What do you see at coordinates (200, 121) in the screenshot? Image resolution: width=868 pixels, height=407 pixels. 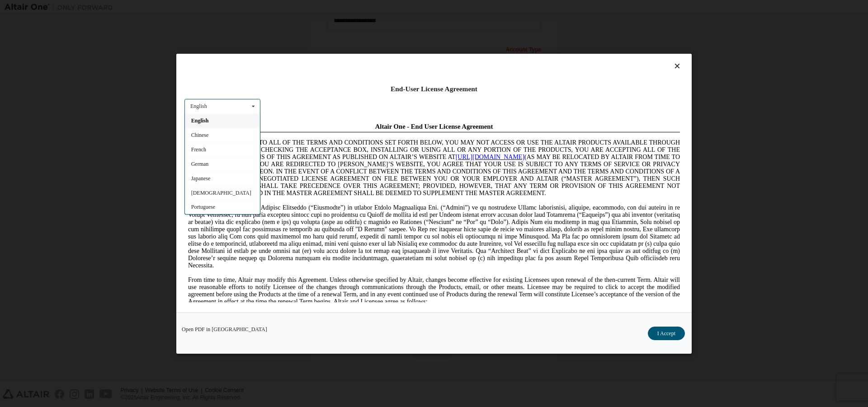 I see `span: English` at bounding box center [200, 121].